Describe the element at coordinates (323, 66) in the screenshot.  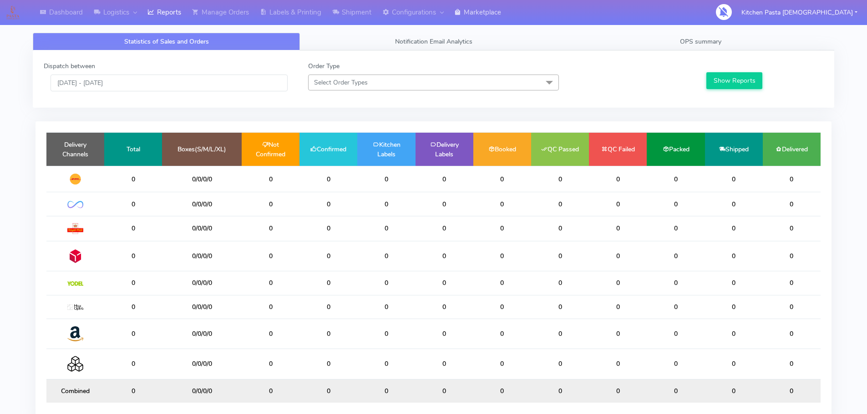
I see `label: Order Type` at that location.